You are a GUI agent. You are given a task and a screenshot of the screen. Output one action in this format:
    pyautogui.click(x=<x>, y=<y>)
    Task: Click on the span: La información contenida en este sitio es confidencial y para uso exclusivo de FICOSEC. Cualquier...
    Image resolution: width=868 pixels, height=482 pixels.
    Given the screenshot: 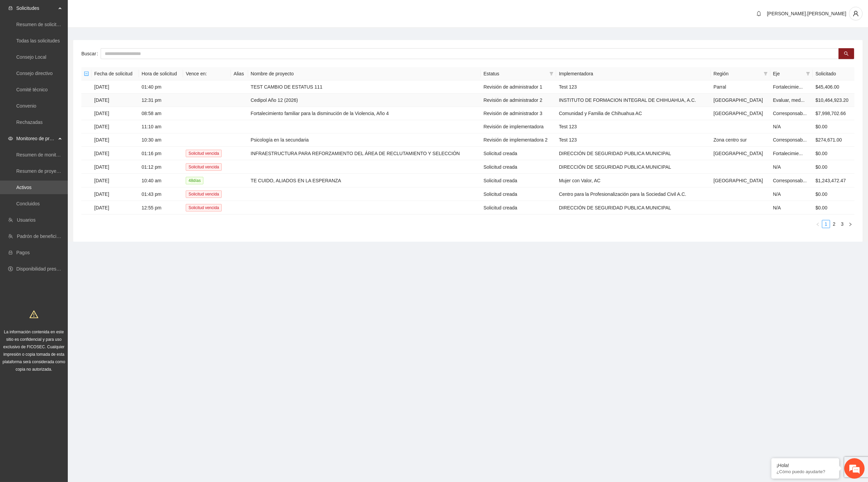 What is the action you would take?
    pyautogui.click(x=34, y=350)
    